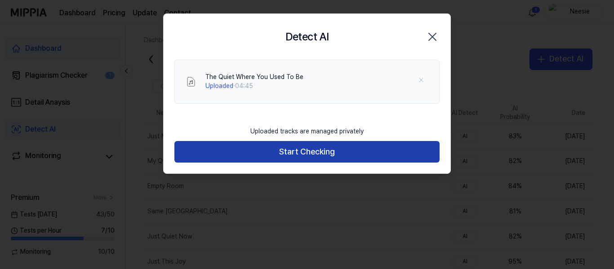 This screenshot has width=614, height=269. Describe the element at coordinates (307, 37) in the screenshot. I see `h2: Detect AI` at that location.